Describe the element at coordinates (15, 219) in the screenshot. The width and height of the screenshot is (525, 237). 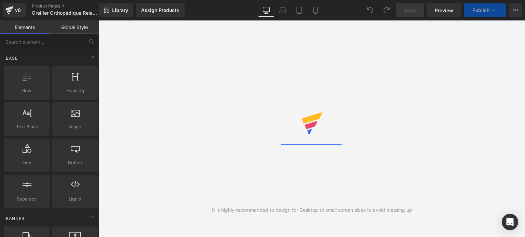
I see `span: Banner` at that location.